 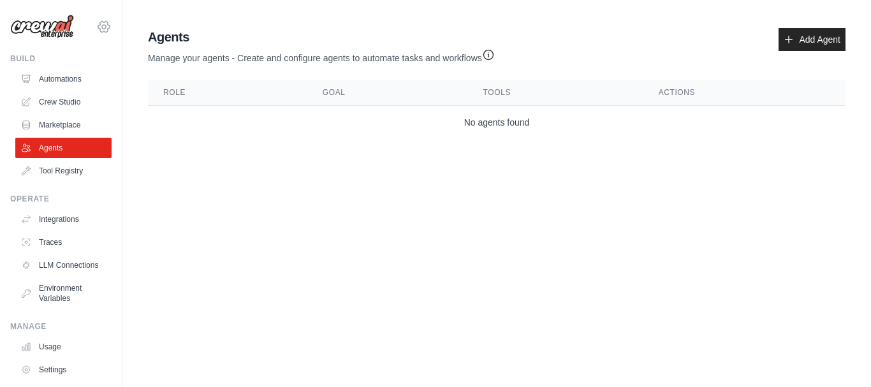 What do you see at coordinates (63, 148) in the screenshot?
I see `a: Agents` at bounding box center [63, 148].